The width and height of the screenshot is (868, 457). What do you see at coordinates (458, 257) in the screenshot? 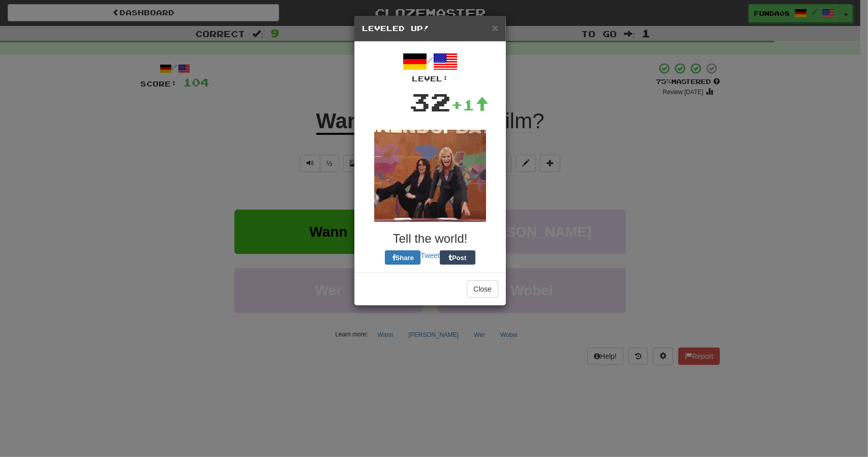
I see `button: Post` at bounding box center [458, 257].